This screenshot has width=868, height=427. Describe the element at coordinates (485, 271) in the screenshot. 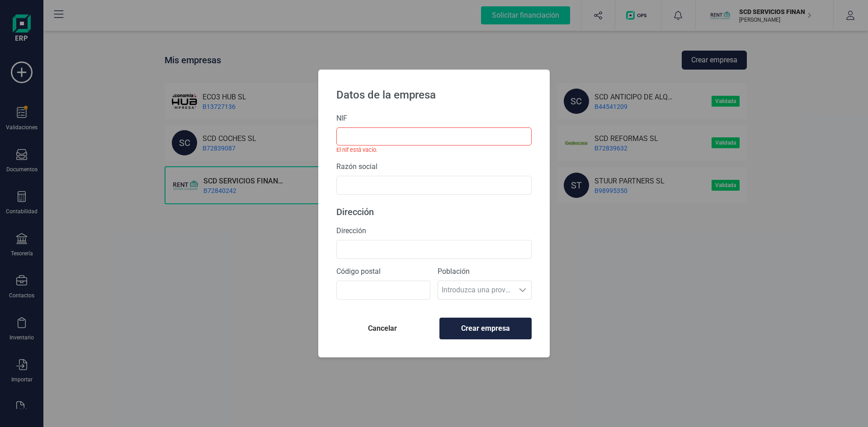

I see `label: Población` at that location.